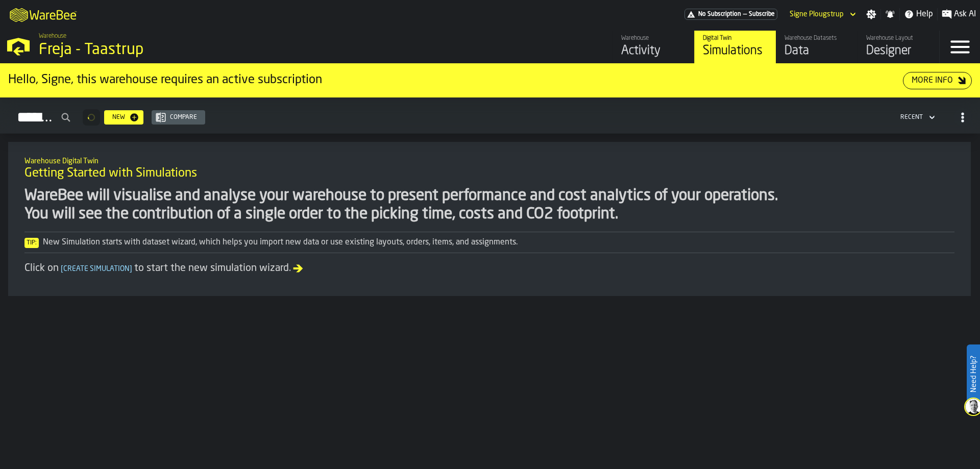 Image resolution: width=980 pixels, height=469 pixels. Describe the element at coordinates (965, 14) in the screenshot. I see `span: Ask AI` at that location.